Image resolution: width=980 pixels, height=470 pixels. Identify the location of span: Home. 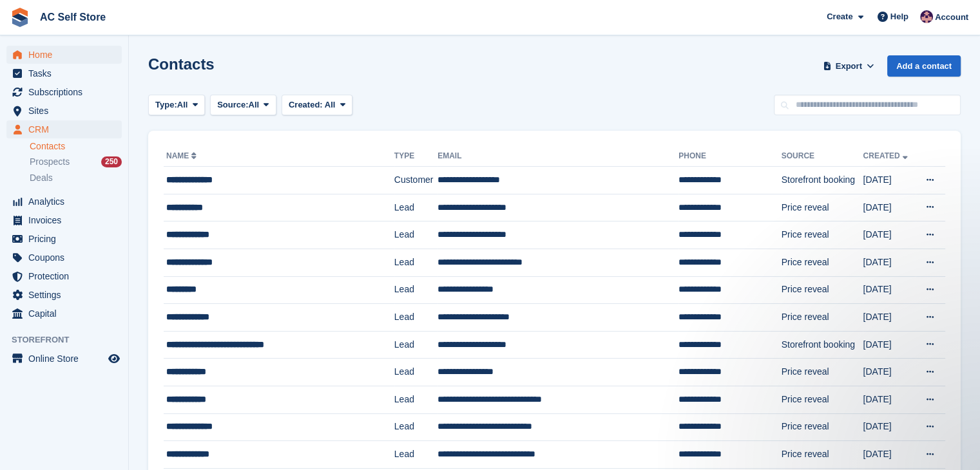
(67, 55).